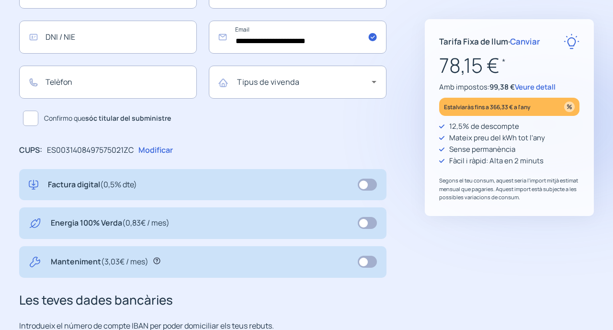 Image resolution: width=613 pixels, height=330 pixels. Describe the element at coordinates (496, 161) in the screenshot. I see `p: Fàcil i ràpid: Alta en 2 minuts` at that location.